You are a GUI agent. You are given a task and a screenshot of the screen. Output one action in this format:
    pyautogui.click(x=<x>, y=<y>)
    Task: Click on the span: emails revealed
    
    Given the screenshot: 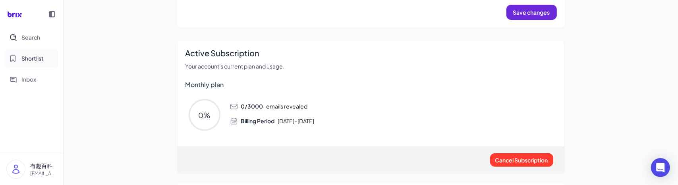 What is the action you would take?
    pyautogui.click(x=274, y=106)
    